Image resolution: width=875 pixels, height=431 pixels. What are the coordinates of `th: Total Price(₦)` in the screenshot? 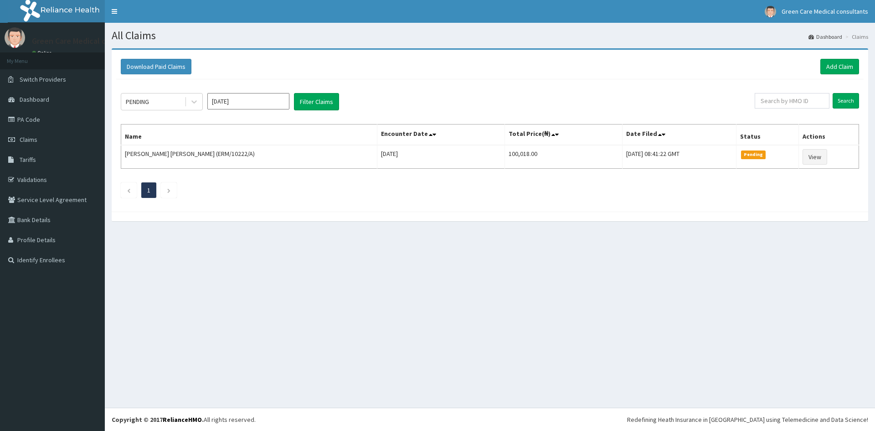 It's located at (563, 135).